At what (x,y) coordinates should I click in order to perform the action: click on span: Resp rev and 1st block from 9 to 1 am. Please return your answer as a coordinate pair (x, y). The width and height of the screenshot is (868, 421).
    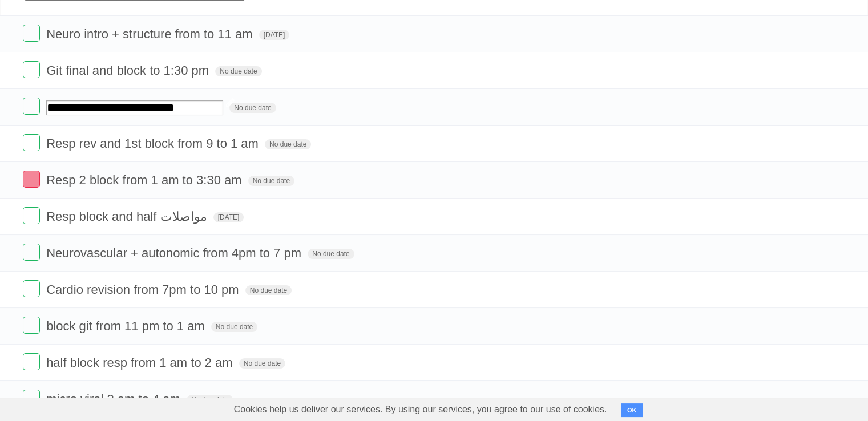
    Looking at the image, I should click on (153, 143).